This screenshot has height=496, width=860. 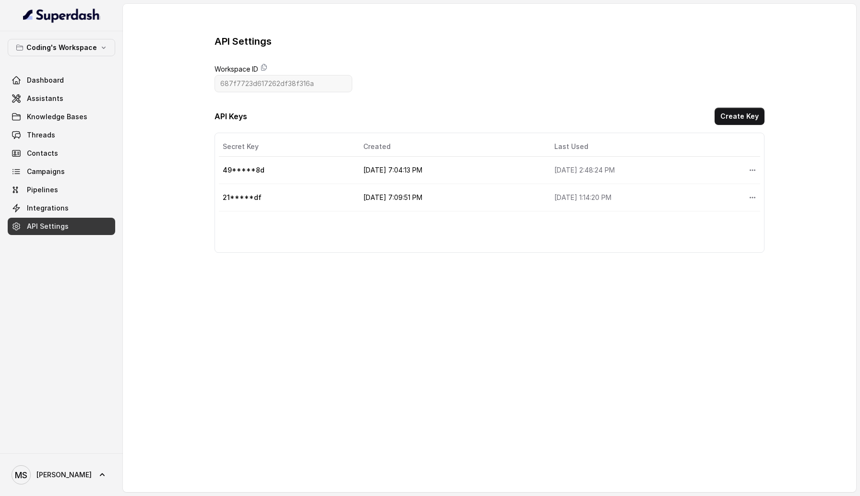 What do you see at coordinates (48, 226) in the screenshot?
I see `span: API Settings` at bounding box center [48, 226].